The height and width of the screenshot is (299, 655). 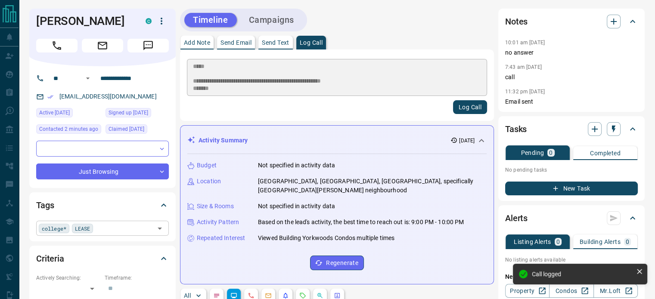 I want to click on div: Tags, so click(x=103, y=205).